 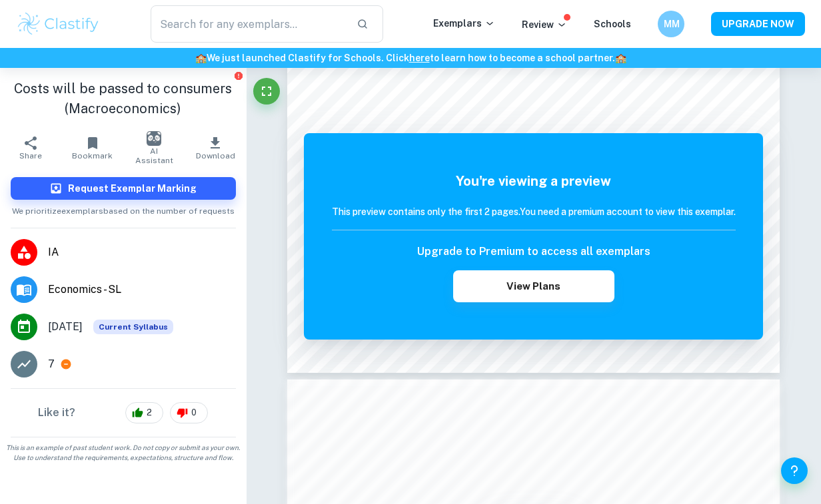 I want to click on span: We prioritize exemplars based on the number of requests, so click(x=123, y=209).